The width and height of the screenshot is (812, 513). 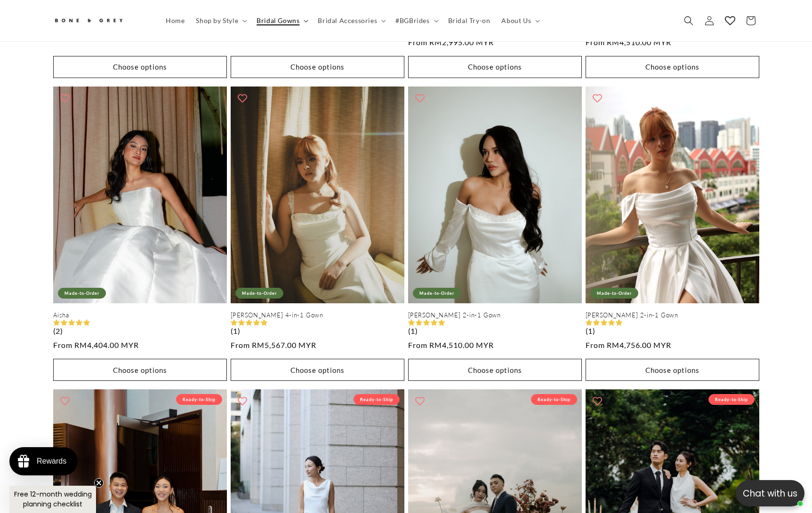 I want to click on summary: Bridal Accessories, so click(x=350, y=21).